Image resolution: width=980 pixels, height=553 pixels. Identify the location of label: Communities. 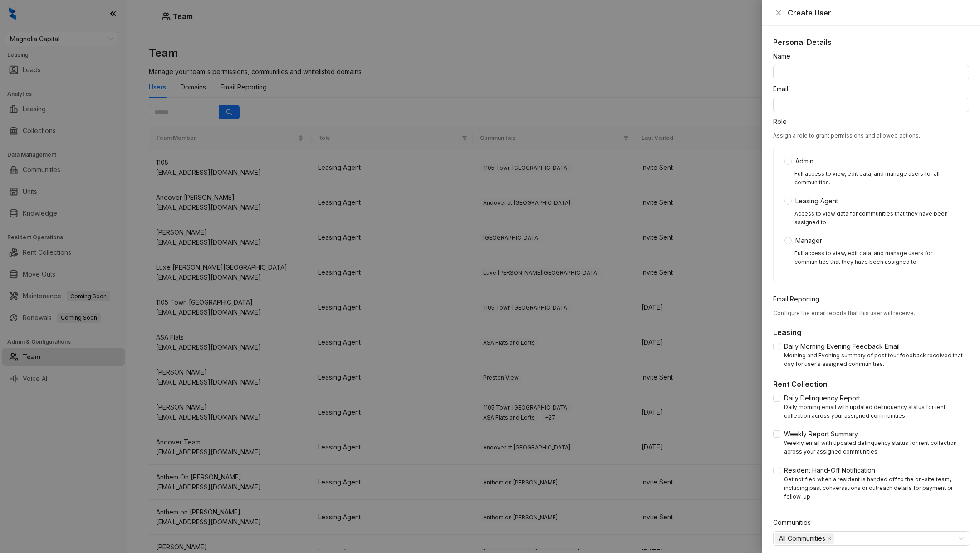
(795, 523).